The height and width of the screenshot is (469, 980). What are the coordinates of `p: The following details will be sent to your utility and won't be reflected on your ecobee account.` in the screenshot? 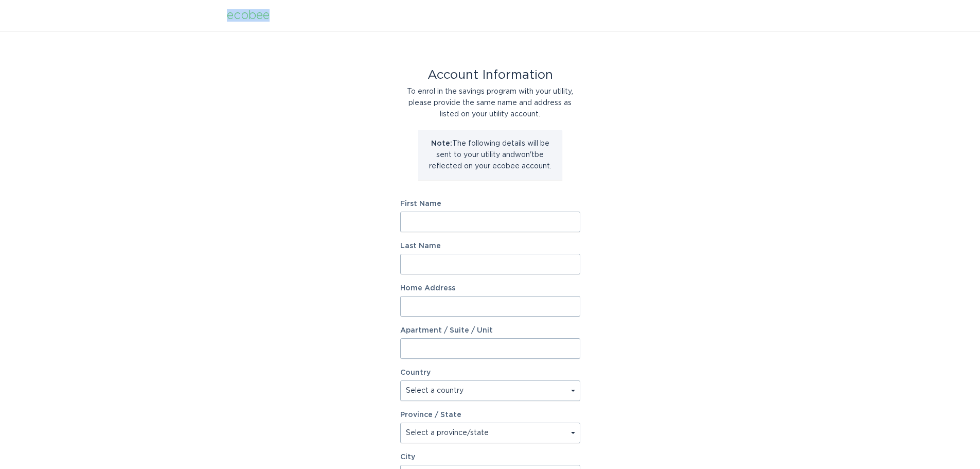 It's located at (490, 155).